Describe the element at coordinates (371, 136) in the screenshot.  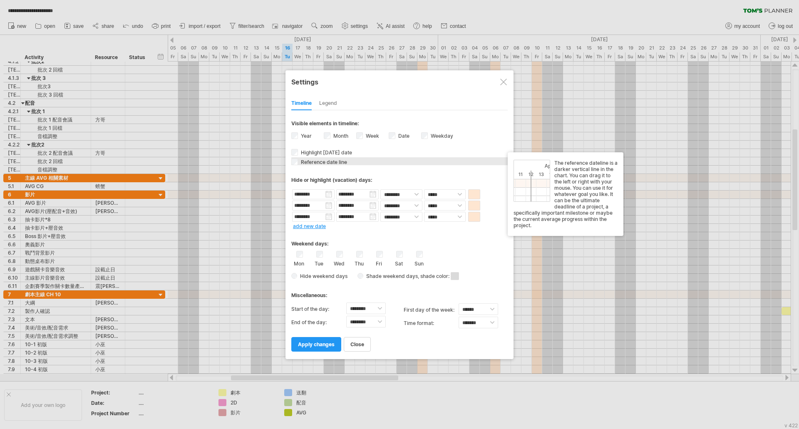
I see `label: Week` at that location.